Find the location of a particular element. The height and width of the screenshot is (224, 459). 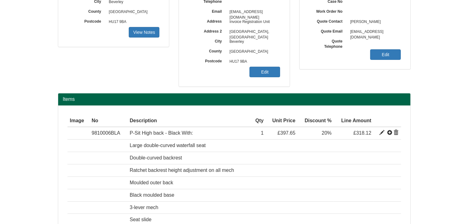

span: Beverley is located at coordinates (254, 42).